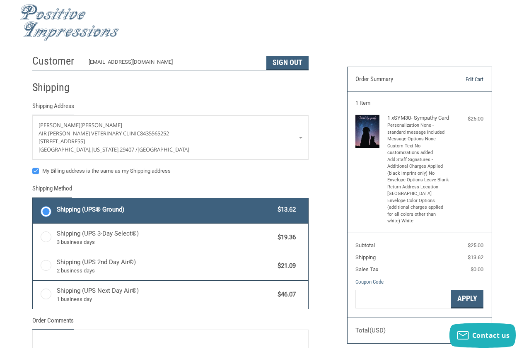  I want to click on span: 2 business days, so click(165, 271).